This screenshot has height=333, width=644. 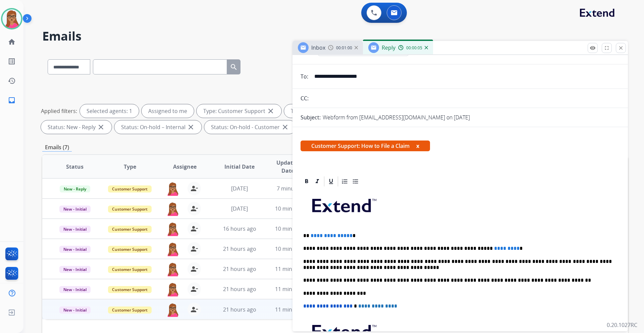 What do you see at coordinates (305, 98) in the screenshot?
I see `p: CC:` at bounding box center [305, 98].